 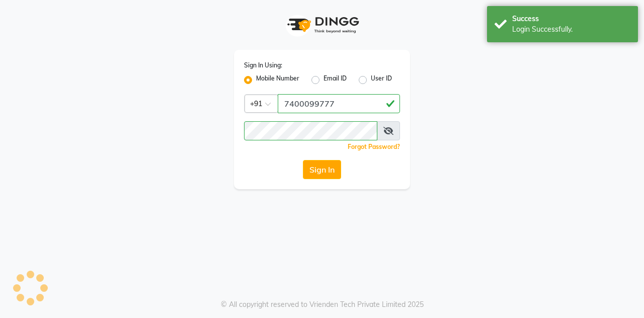 I want to click on div: Success, so click(x=571, y=19).